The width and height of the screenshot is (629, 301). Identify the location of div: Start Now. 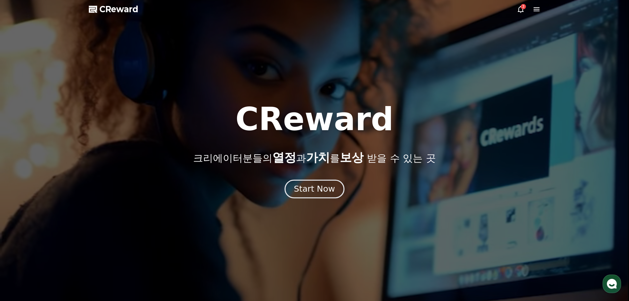
(314, 189).